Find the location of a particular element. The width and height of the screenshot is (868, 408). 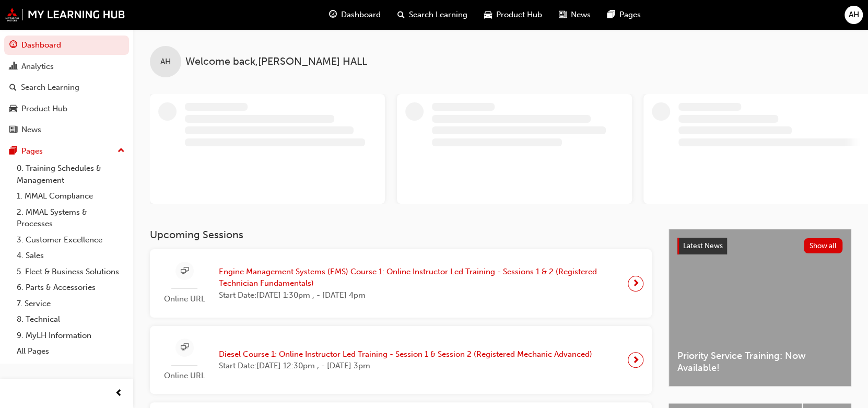

a: news-iconNews is located at coordinates (574, 14).